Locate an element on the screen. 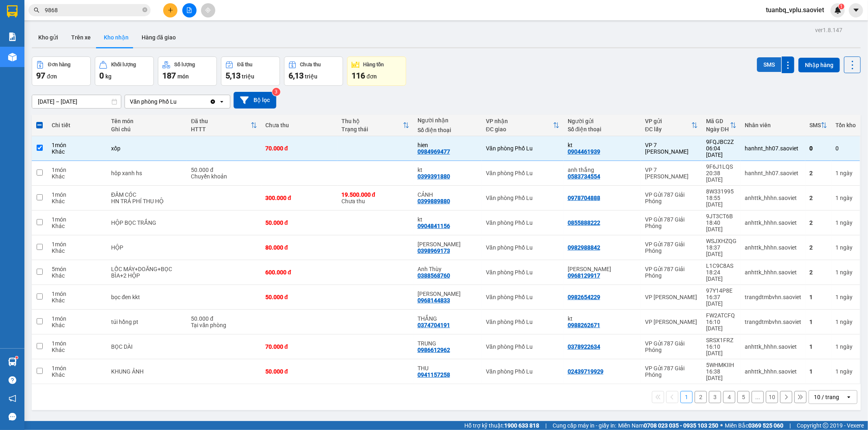  span: search is located at coordinates (37, 10).